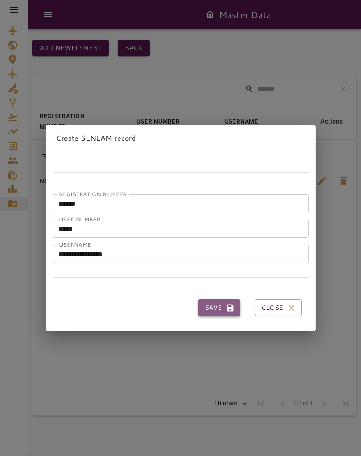  What do you see at coordinates (278, 308) in the screenshot?
I see `button: Close` at bounding box center [278, 308].